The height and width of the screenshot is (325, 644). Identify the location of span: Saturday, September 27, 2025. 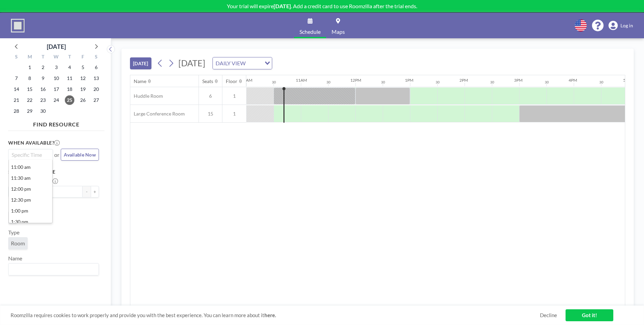
(96, 100).